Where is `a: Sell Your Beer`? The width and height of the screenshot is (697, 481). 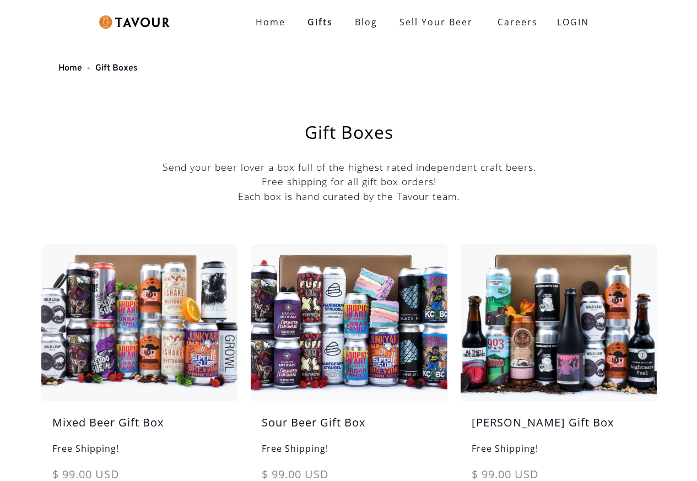
a: Sell Your Beer is located at coordinates (436, 22).